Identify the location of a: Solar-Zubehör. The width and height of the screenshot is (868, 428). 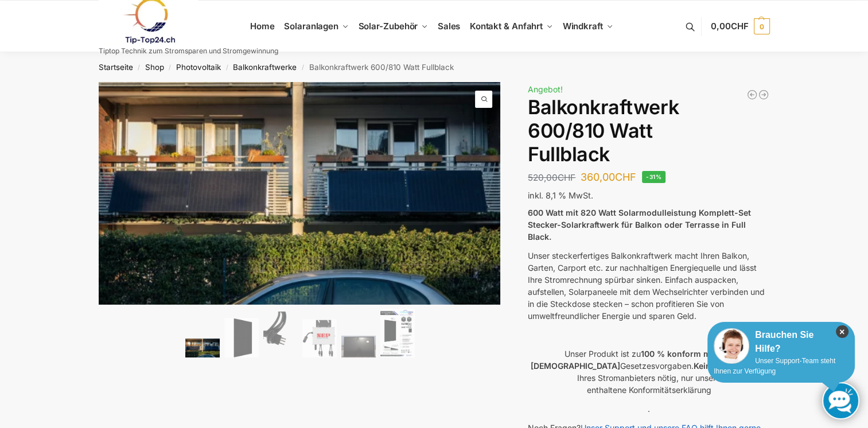
(393, 26).